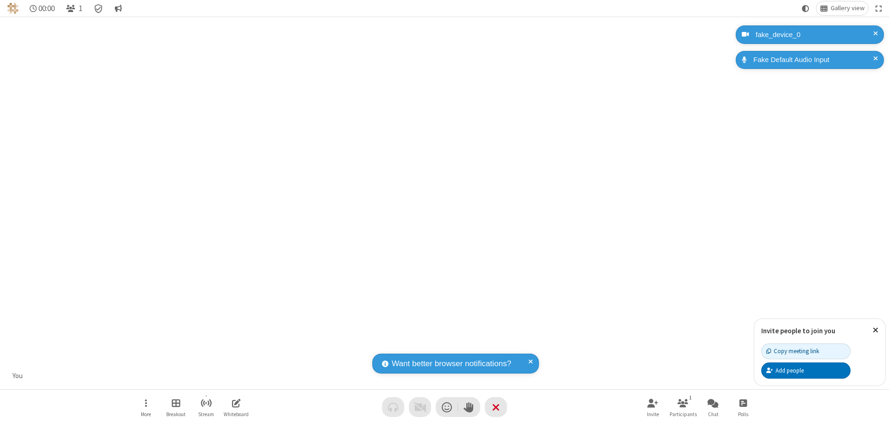 This screenshot has width=889, height=424. I want to click on button: Open poll, so click(743, 407).